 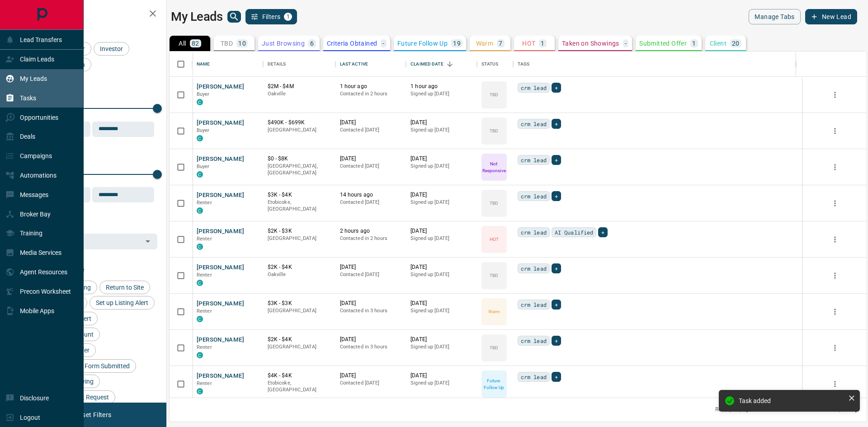 I want to click on button: Sort, so click(x=450, y=64).